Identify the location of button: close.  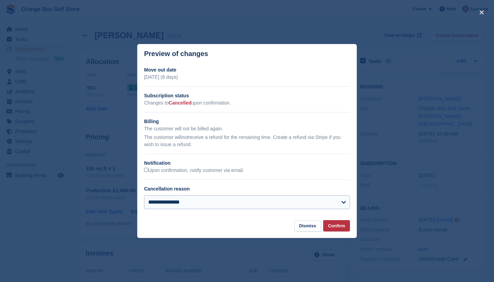
(482, 12).